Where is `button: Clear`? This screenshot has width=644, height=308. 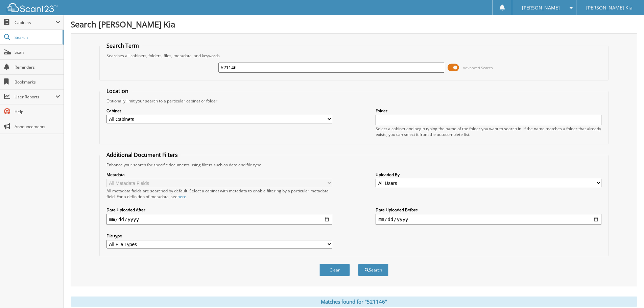 button: Clear is located at coordinates (335, 270).